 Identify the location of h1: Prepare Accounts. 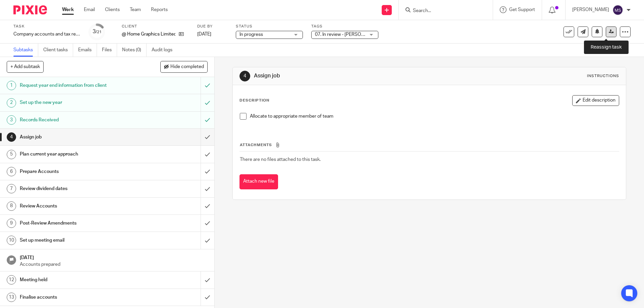
(78, 171).